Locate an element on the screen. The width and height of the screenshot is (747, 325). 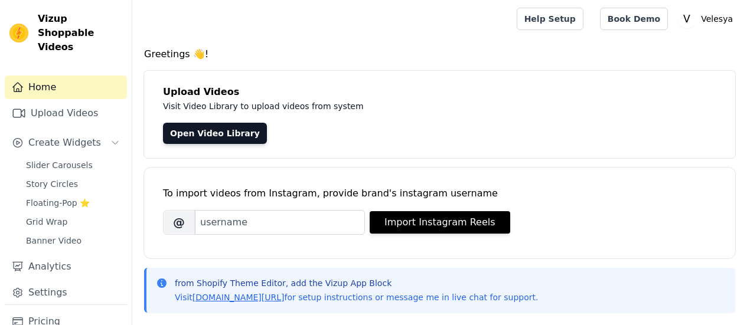
span: Vizup Shoppable Videos is located at coordinates (80, 33).